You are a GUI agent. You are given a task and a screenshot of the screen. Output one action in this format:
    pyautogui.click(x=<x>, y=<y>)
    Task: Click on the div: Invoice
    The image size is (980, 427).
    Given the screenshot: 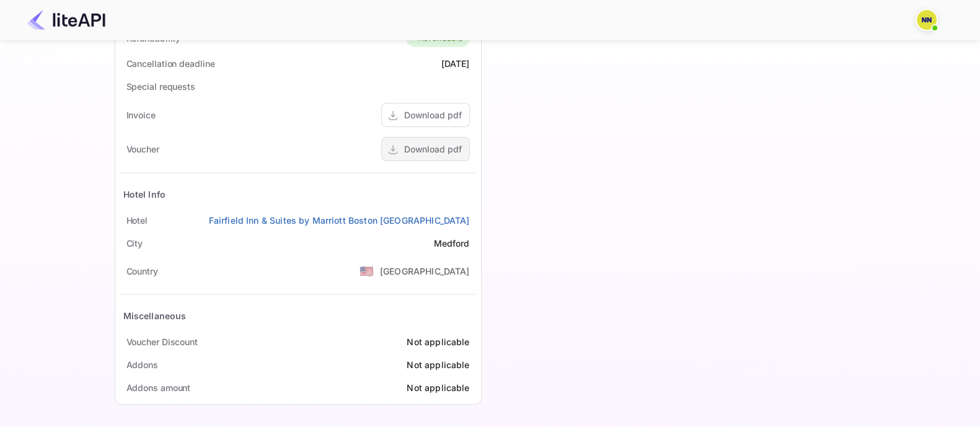 What is the action you would take?
    pyautogui.click(x=141, y=115)
    